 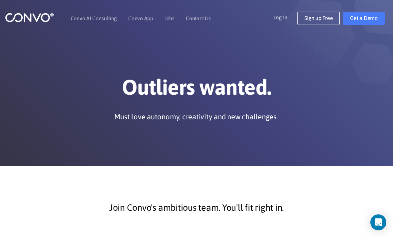 I want to click on a: Get a Demo, so click(x=364, y=18).